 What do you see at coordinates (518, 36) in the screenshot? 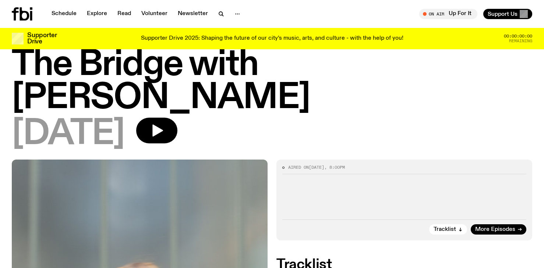
I see `span: 00:00:00:00` at bounding box center [518, 36].